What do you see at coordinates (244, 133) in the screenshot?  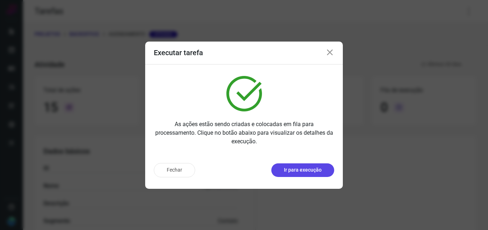 I see `p: As ações estão sendo criadas e colocadas em fila para processamento. Clique no botão abaixo para ...` at bounding box center [244, 133].